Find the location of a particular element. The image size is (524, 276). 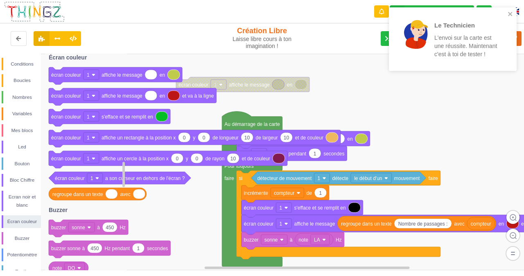

img: thingz_logo.png is located at coordinates (34, 11).